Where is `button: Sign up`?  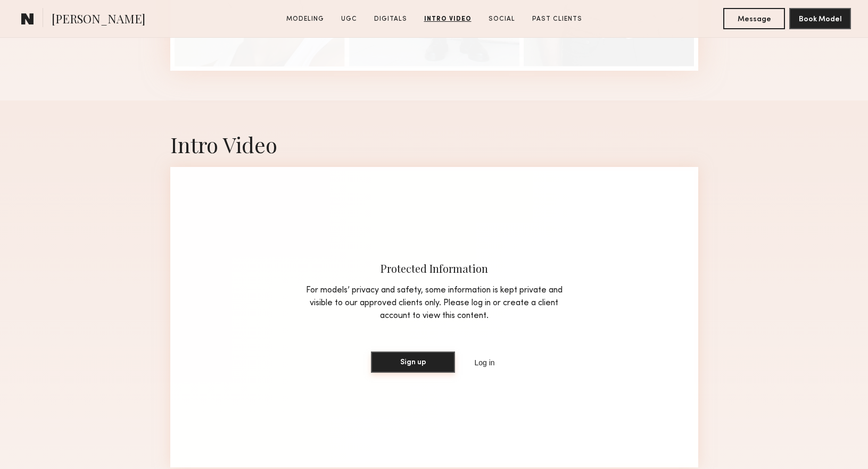 button: Sign up is located at coordinates (413, 362).